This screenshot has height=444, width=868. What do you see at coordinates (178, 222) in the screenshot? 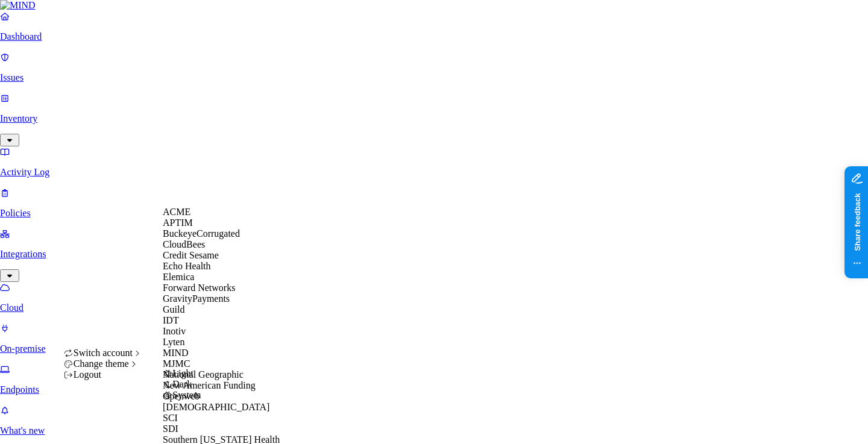
I see `span: APTIM` at bounding box center [178, 222].